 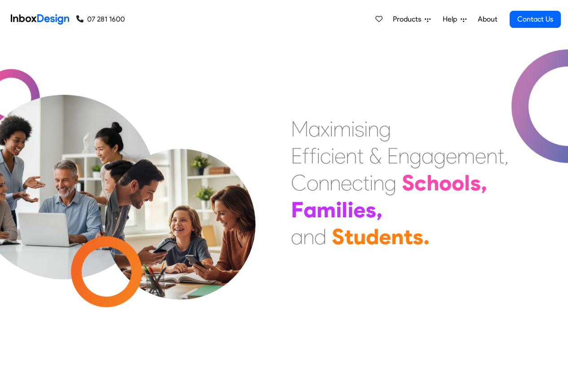 I want to click on a: Help, so click(x=455, y=19).